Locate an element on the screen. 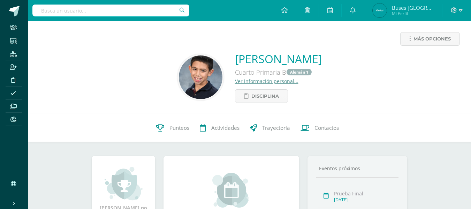 This screenshot has width=471, height=209. span: Trayectoria is located at coordinates (276, 128).